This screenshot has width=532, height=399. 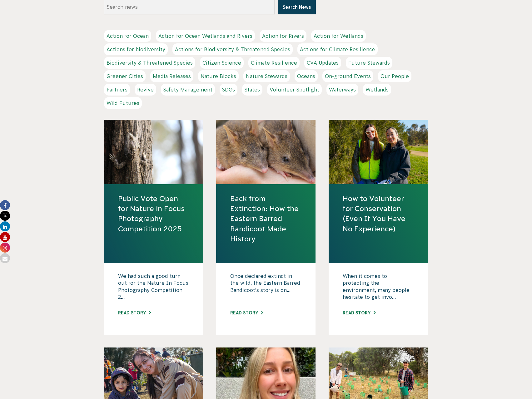 What do you see at coordinates (337, 50) in the screenshot?
I see `a: Actions for Climate Resilience` at bounding box center [337, 50].